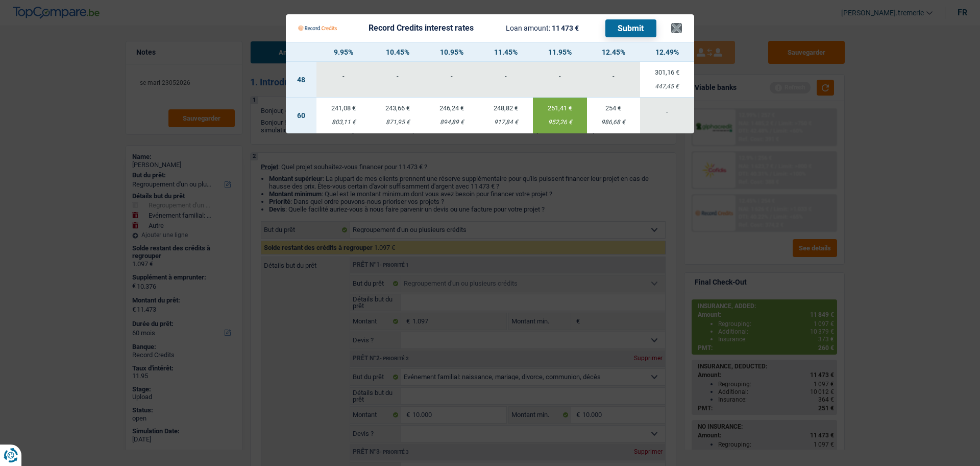 The height and width of the screenshot is (466, 980). Describe the element at coordinates (560, 122) in the screenshot. I see `div: 952,26 €` at that location.